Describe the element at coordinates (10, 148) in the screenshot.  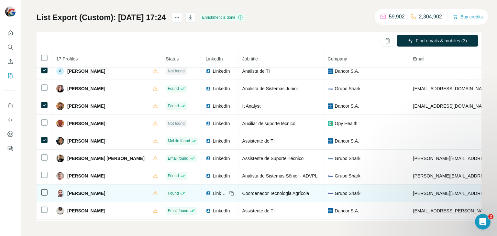
I see `button: Feedback` at that location.